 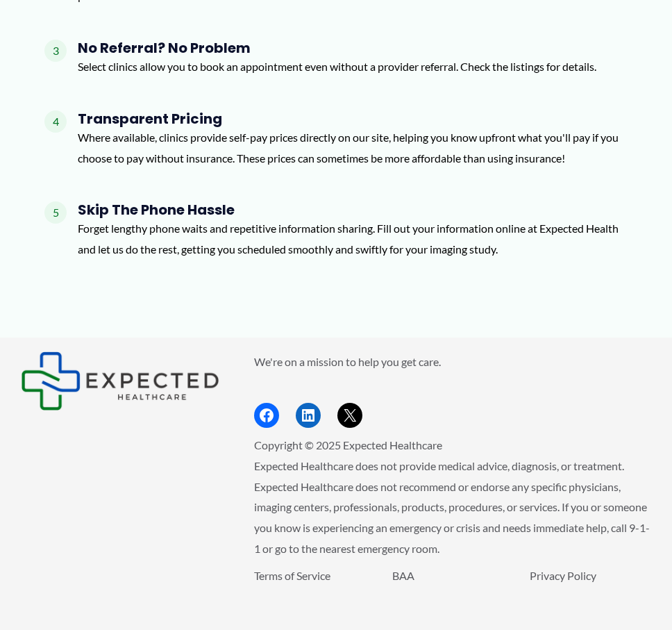 What do you see at coordinates (55, 121) in the screenshot?
I see `span: 4` at bounding box center [55, 121].